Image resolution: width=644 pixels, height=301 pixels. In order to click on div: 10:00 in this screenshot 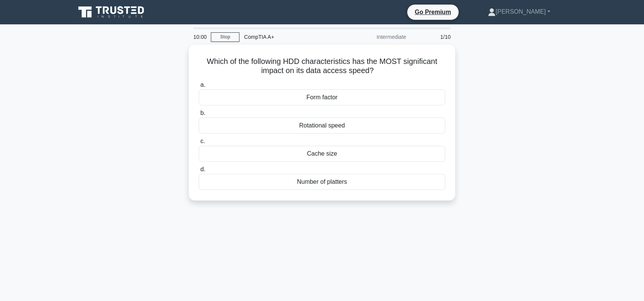, I will do `click(200, 37)`.